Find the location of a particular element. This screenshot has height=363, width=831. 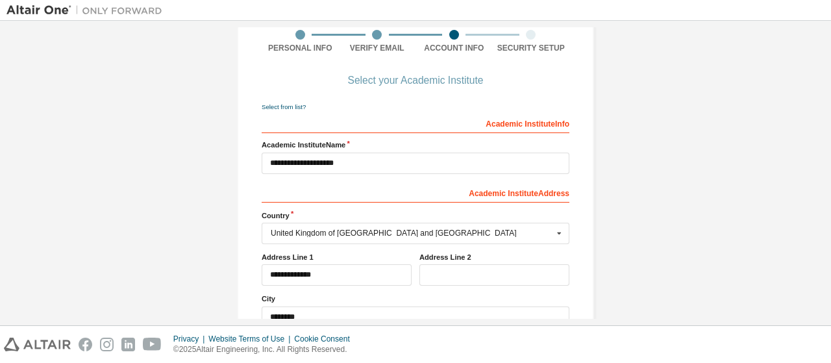

img: facebook.svg is located at coordinates (85, 344).